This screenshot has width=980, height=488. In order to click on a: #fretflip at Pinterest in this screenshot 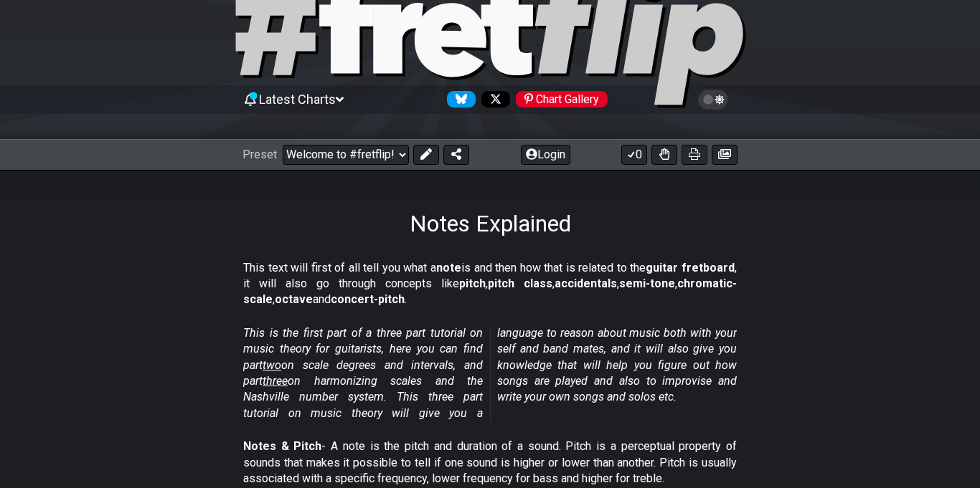, I will do `click(559, 99)`.